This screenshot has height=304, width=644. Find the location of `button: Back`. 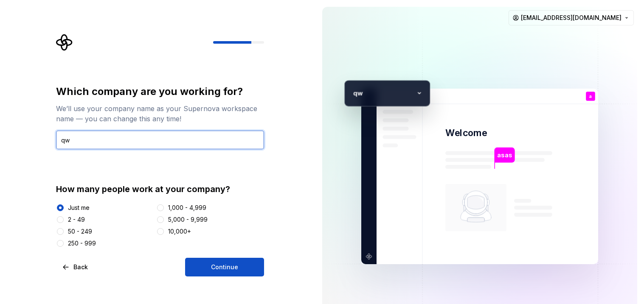

button: Back is located at coordinates (75, 267).